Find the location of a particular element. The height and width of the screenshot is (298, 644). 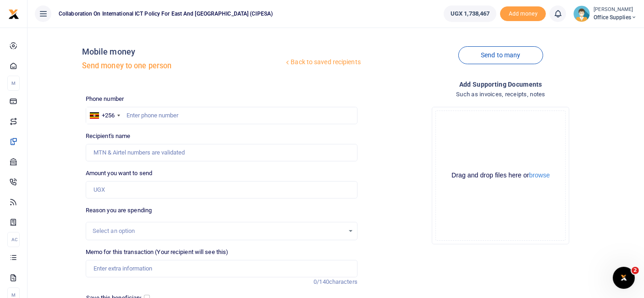

div: +256 is located at coordinates (108, 115).